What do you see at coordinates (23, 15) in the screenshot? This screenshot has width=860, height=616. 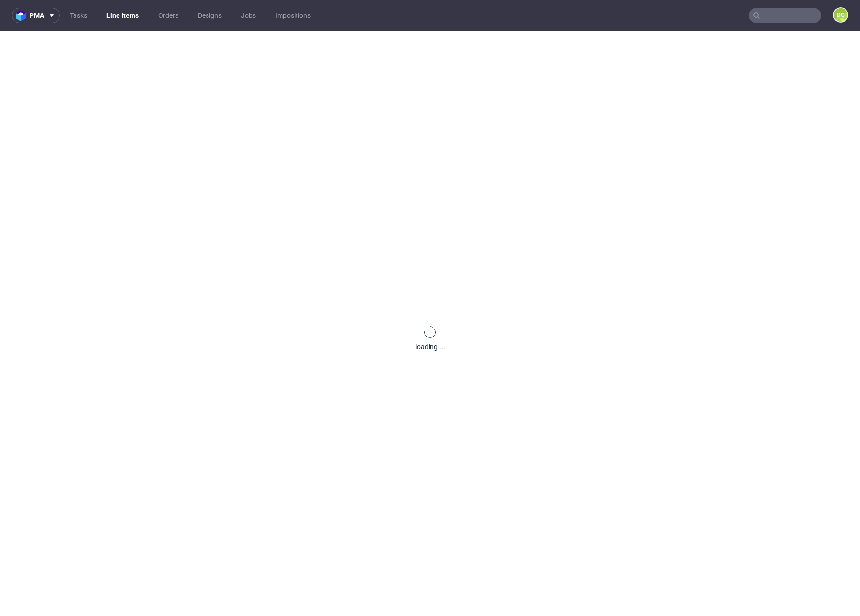 I see `img: logo` at bounding box center [23, 15].